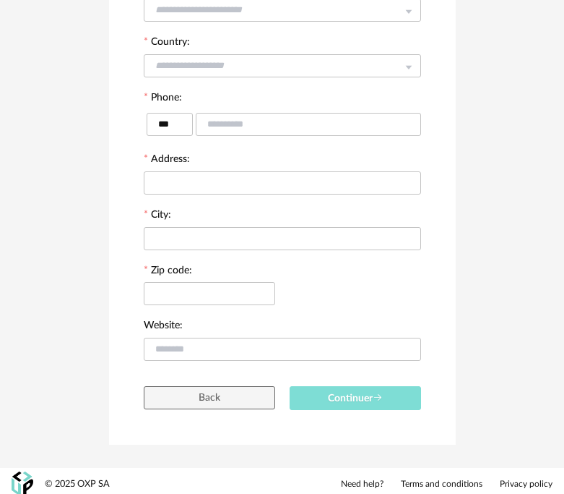  I want to click on div: © 2025 OXP SA, so click(77, 483).